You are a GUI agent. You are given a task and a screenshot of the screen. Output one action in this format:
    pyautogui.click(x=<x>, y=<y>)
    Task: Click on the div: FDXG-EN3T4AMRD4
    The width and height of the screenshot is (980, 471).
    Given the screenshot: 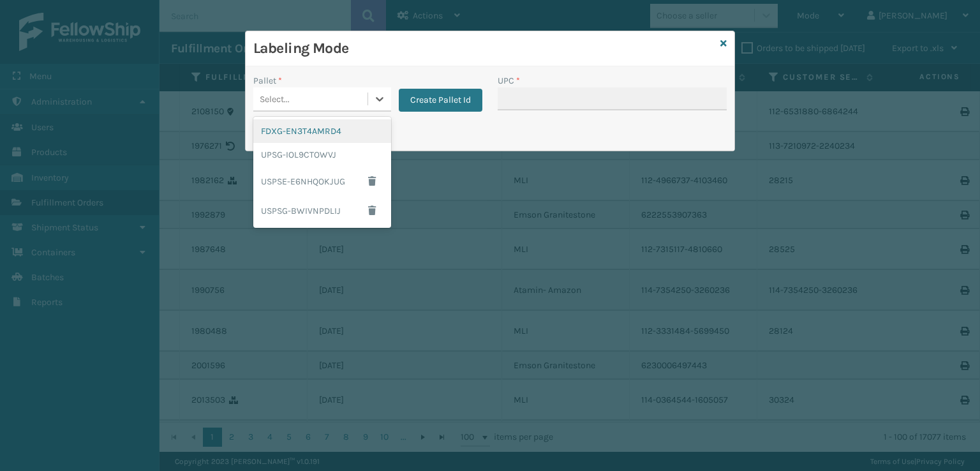 What is the action you would take?
    pyautogui.click(x=322, y=131)
    